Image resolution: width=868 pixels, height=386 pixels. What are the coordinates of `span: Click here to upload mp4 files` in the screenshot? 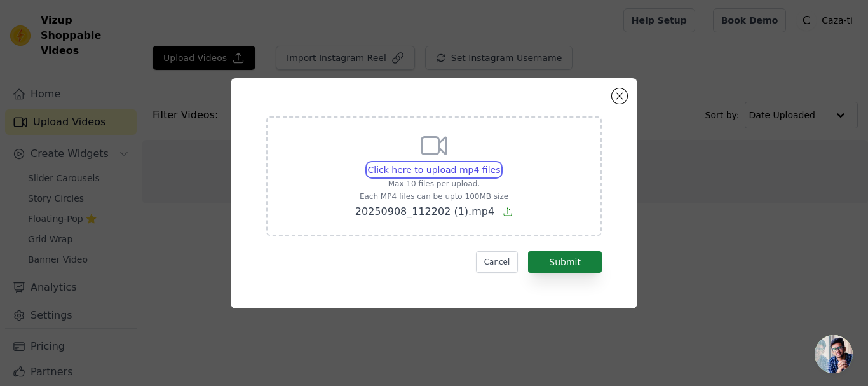 It's located at (434, 170).